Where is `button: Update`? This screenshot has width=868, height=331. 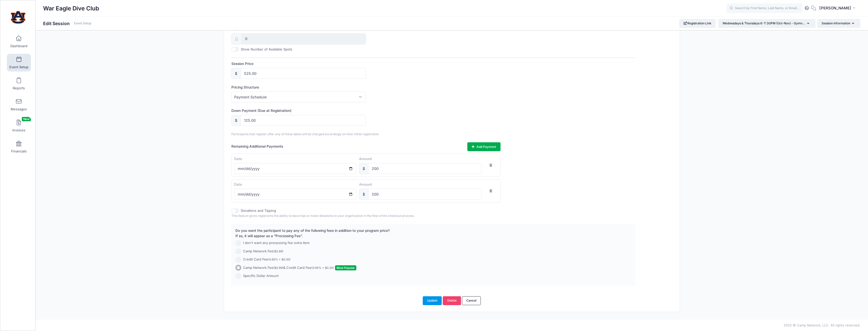
button: Update is located at coordinates (432, 301).